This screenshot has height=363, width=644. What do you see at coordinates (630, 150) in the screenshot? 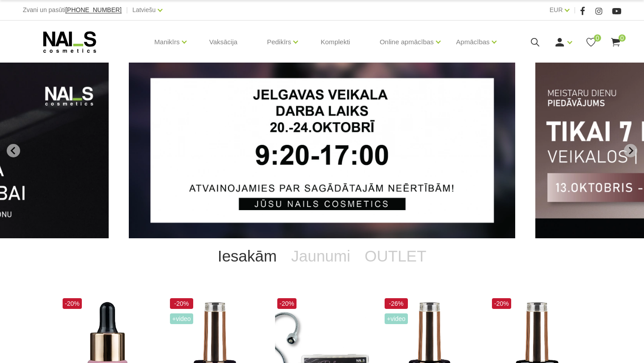
I see `button: Next slide` at bounding box center [630, 150].